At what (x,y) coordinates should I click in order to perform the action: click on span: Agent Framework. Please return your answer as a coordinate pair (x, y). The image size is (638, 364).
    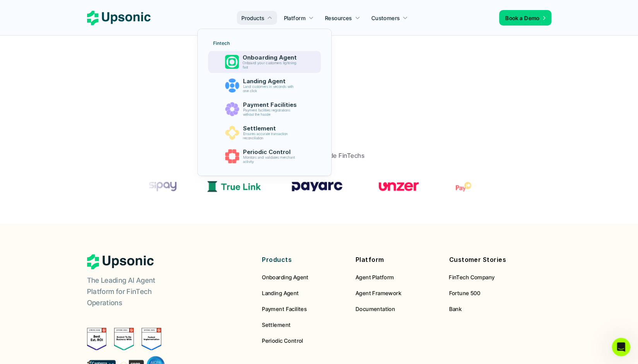
    Looking at the image, I should click on (378, 293).